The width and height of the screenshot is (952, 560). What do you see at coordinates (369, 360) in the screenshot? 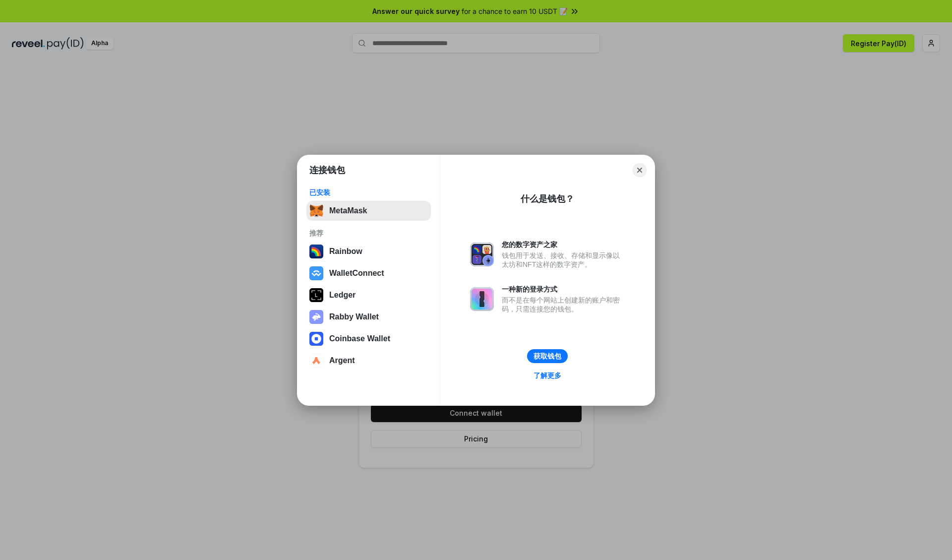
I see `button: Argent` at bounding box center [369, 360].